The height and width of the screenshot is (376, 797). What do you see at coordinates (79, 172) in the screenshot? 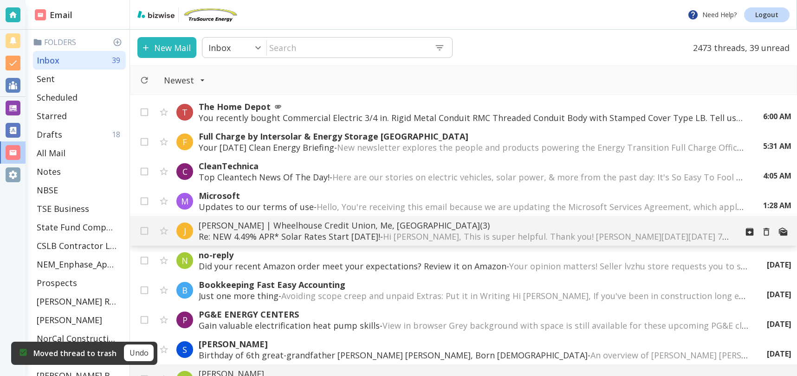
I see `div: Notes` at bounding box center [79, 172].